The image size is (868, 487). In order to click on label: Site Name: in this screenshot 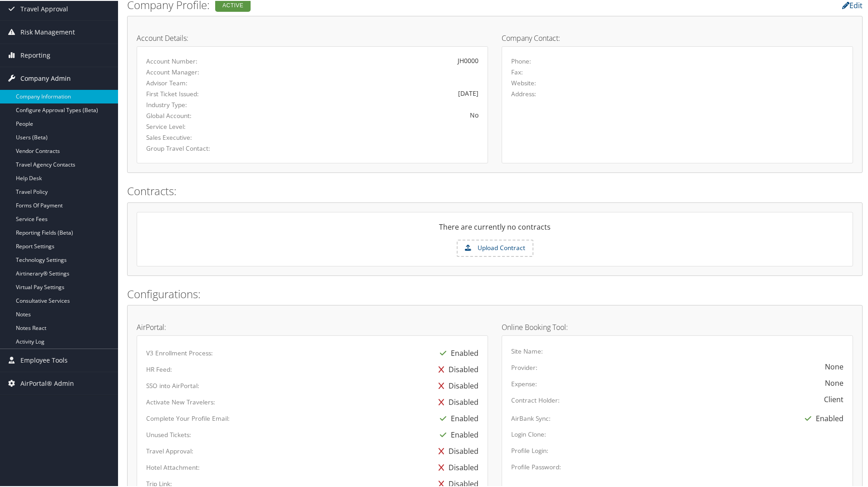, I will do `click(527, 350)`.